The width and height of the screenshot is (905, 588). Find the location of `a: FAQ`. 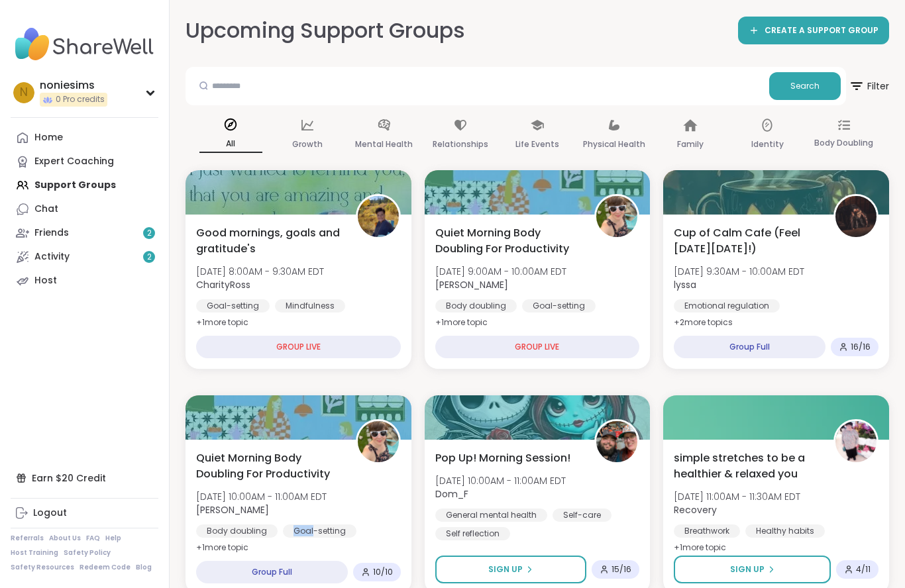

a: FAQ is located at coordinates (92, 538).